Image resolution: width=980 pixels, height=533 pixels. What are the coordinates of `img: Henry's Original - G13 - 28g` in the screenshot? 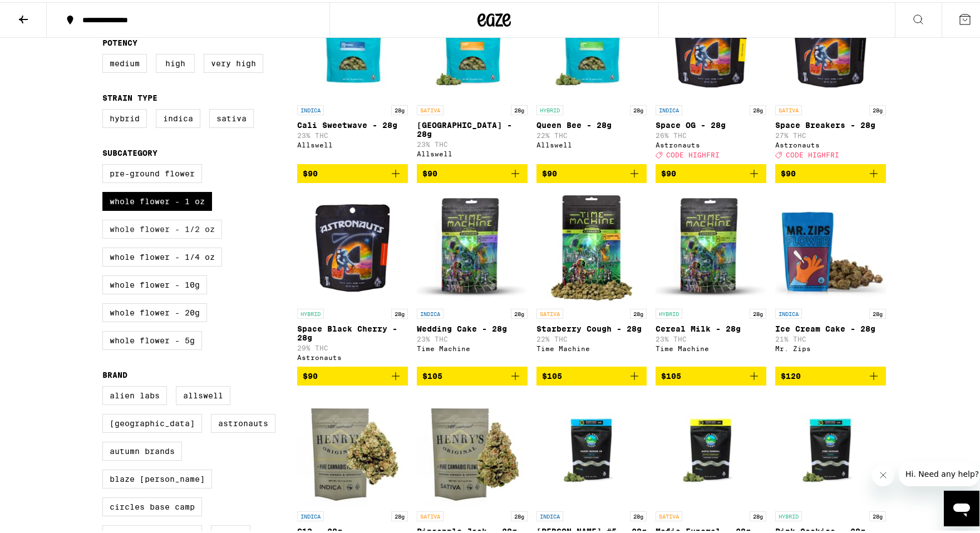 It's located at (352, 448).